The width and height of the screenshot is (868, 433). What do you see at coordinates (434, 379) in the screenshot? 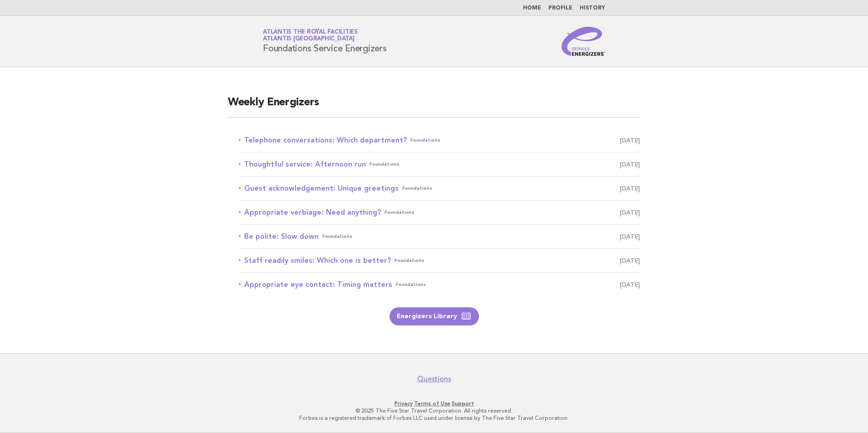
I see `a: Questions` at bounding box center [434, 379].